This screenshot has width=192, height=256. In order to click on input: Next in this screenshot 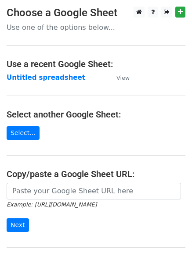, I will do `click(18, 225)`.